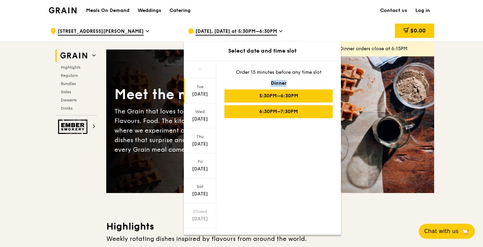 The image size is (483, 247). I want to click on div: 5:30PM–6:30PM, so click(279, 96).